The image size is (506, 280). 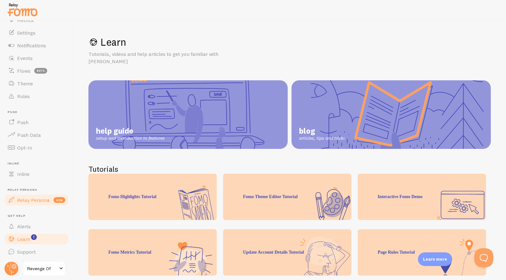 I want to click on span: Events, so click(x=25, y=58).